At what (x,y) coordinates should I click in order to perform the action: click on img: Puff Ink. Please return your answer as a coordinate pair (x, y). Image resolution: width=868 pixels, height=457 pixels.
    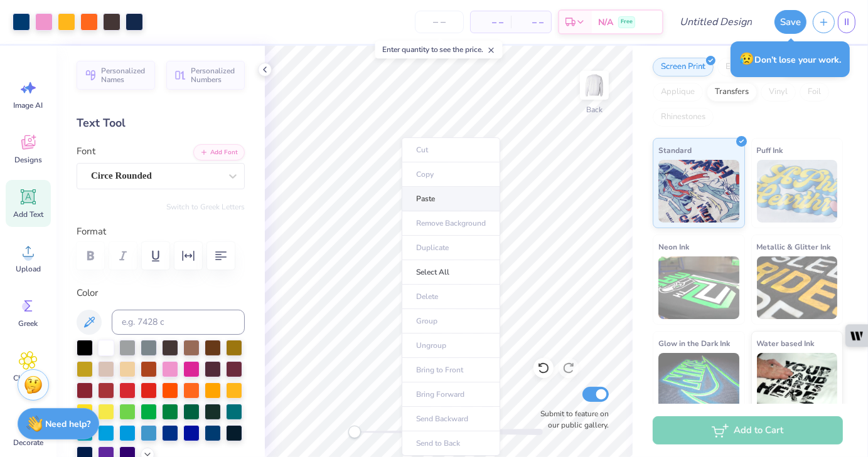
    Looking at the image, I should click on (797, 191).